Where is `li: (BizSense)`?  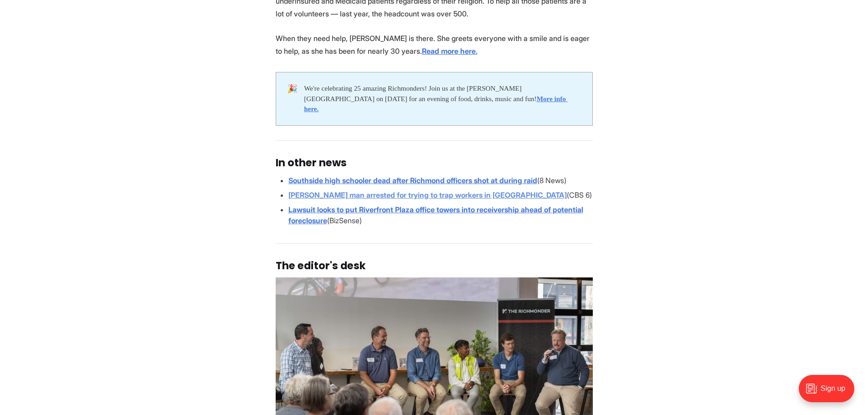
li: (BizSense) is located at coordinates (441, 215).